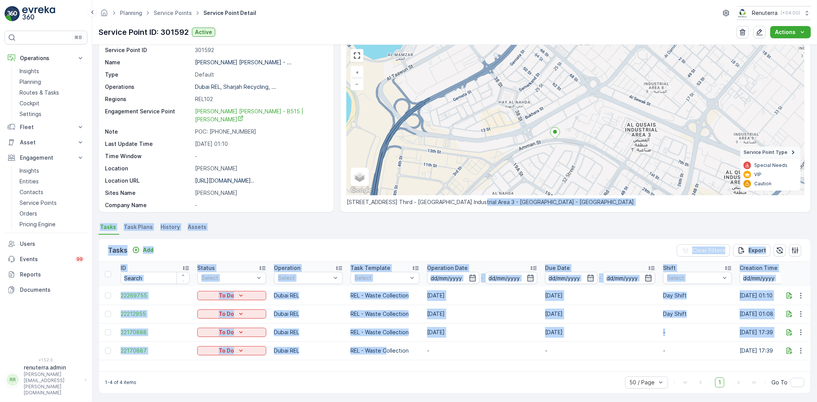 The height and width of the screenshot is (402, 817). Describe the element at coordinates (780, 383) in the screenshot. I see `span: Go To` at that location.